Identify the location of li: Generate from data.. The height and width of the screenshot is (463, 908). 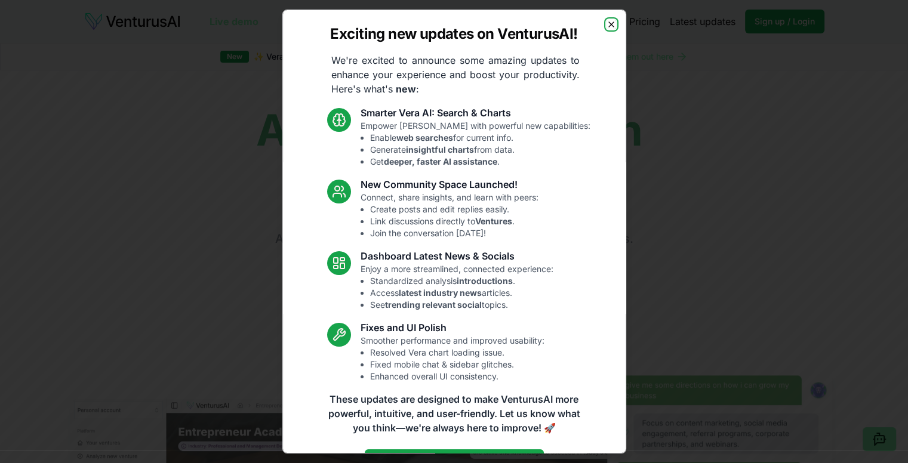
(480, 150).